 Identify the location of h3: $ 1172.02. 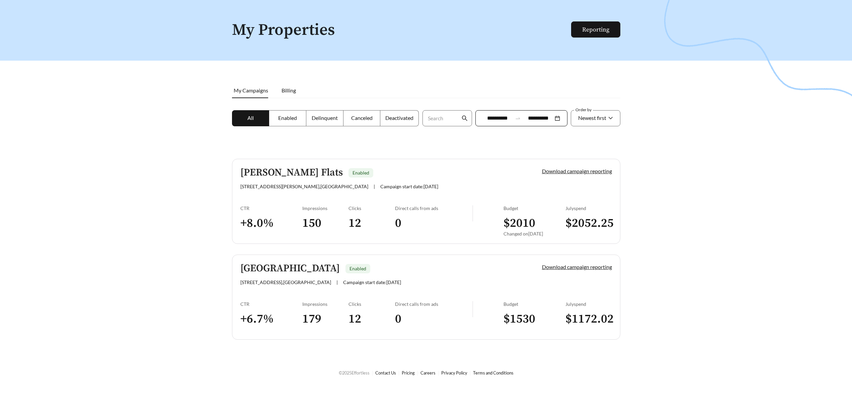
(589, 319).